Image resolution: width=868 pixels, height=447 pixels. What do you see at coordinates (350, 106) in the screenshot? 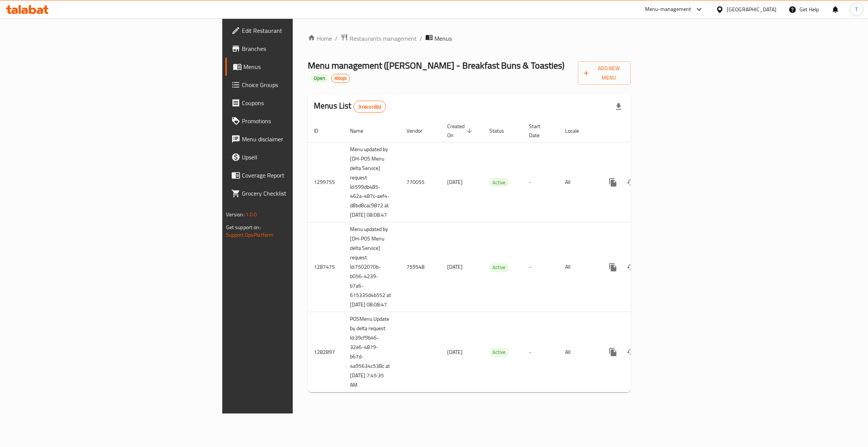
I see `h2: Menus List` at bounding box center [350, 106].